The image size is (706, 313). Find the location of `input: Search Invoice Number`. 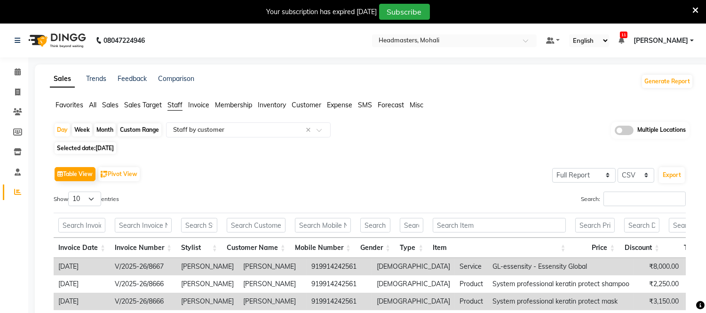

input: Search Invoice Number is located at coordinates (143, 225).